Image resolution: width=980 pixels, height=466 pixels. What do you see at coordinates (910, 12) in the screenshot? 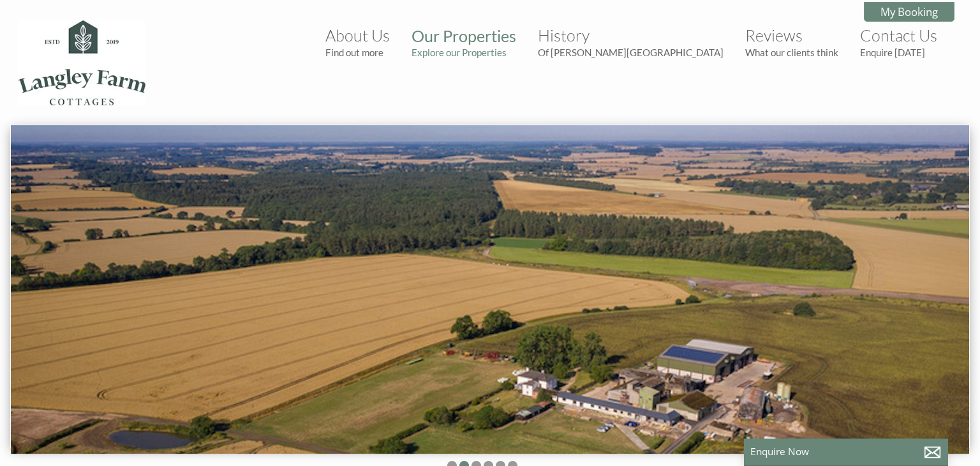
I see `a: My Booking` at bounding box center [910, 12].